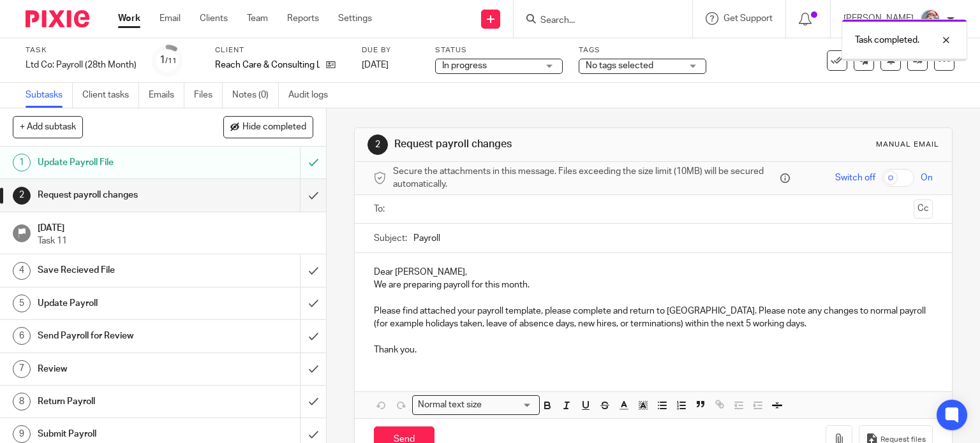  What do you see at coordinates (499, 51) in the screenshot?
I see `label: Status` at bounding box center [499, 51].